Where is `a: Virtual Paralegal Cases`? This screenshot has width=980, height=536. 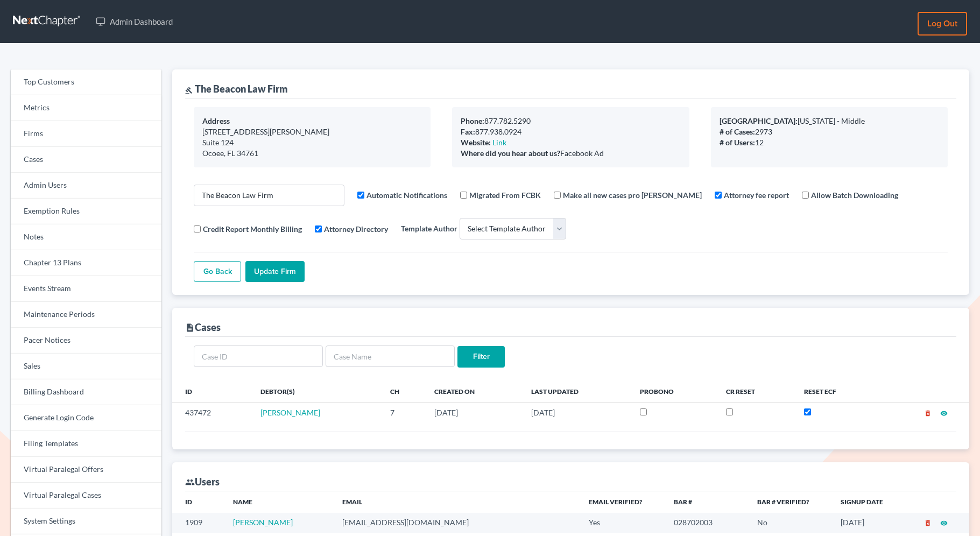 a: Virtual Paralegal Cases is located at coordinates (86, 496).